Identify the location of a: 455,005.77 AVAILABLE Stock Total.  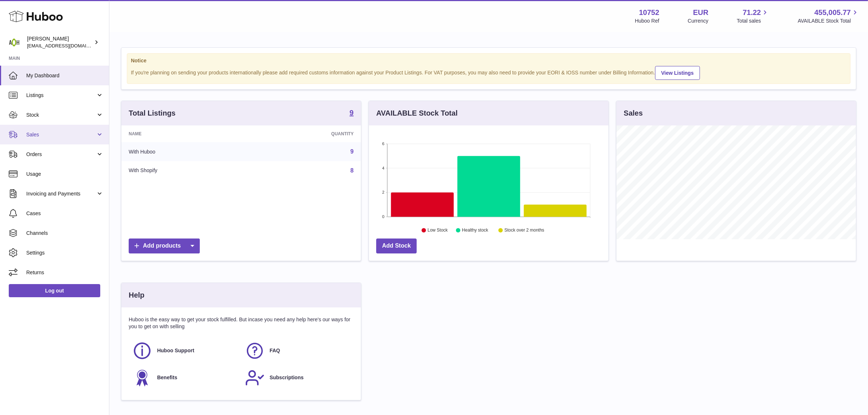
(828, 16).